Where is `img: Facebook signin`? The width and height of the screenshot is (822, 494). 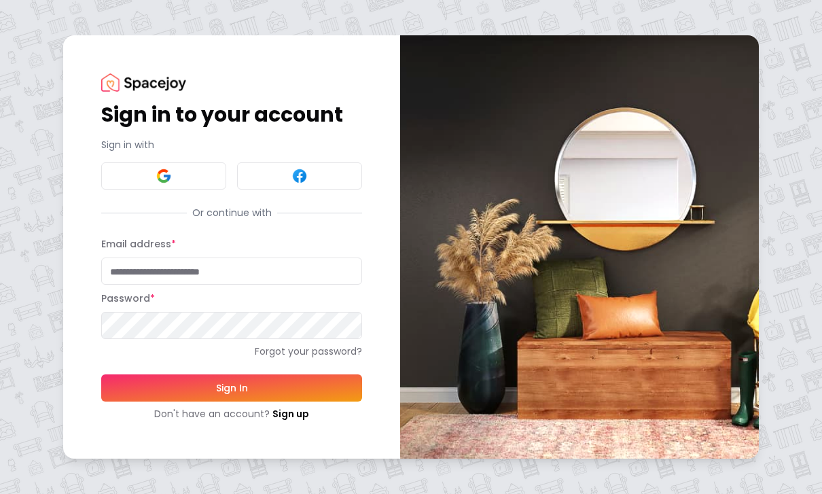
img: Facebook signin is located at coordinates (299, 176).